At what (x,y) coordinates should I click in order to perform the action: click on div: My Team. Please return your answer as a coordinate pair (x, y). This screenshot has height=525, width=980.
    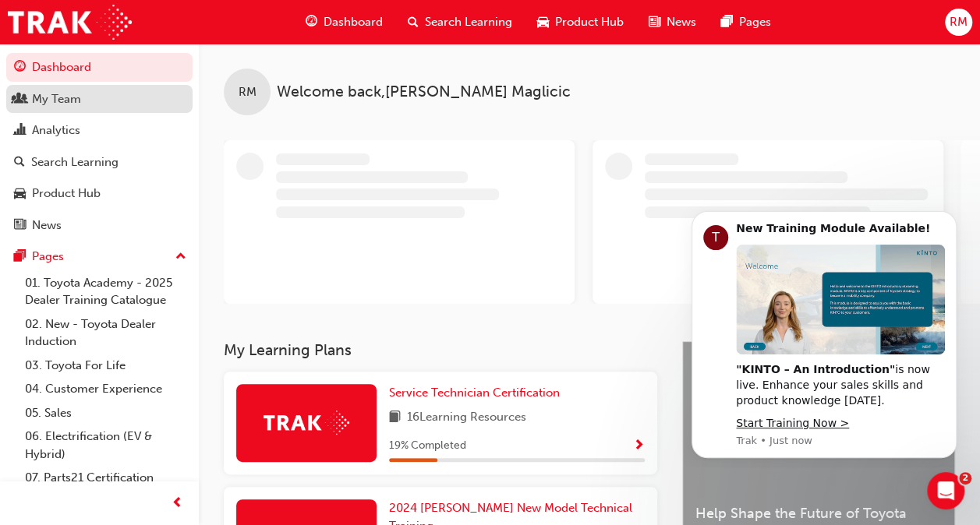
    Looking at the image, I should click on (56, 99).